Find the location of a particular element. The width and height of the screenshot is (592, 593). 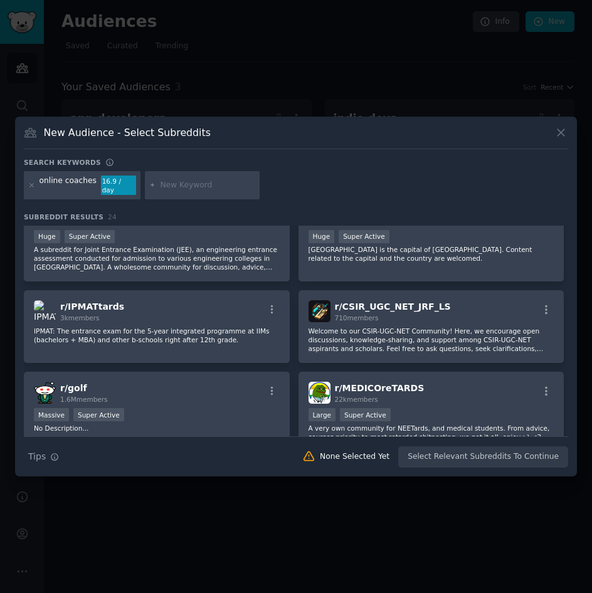

img: CSIR_UGC_NET_JRF_LS is located at coordinates (319, 311).